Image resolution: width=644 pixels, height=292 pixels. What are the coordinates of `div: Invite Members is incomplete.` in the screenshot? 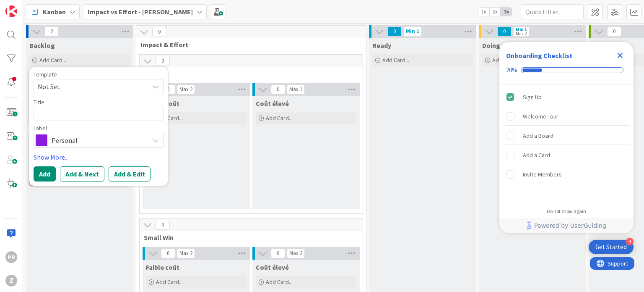 It's located at (566, 174).